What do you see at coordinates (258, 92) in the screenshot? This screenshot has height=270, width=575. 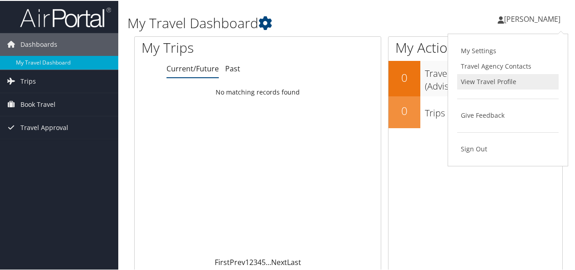 I see `td: No matching records found` at bounding box center [258, 92].